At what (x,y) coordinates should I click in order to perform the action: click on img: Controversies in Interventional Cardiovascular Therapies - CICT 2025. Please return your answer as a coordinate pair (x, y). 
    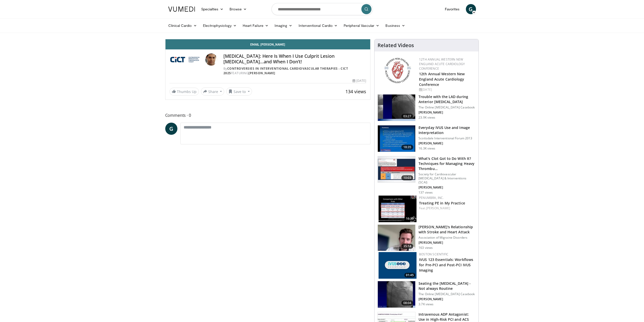
    Looking at the image, I should click on (186, 60).